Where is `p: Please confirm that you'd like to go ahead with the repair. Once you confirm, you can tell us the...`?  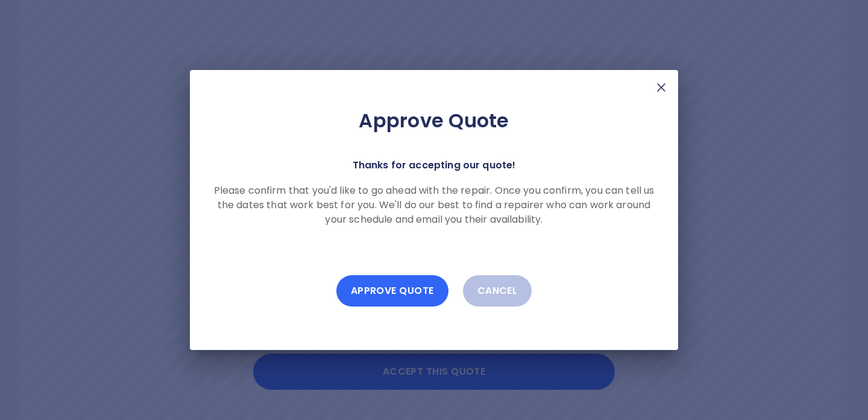
p: Please confirm that you'd like to go ahead with the repair. Once you confirm, you can tell us the... is located at coordinates (434, 205).